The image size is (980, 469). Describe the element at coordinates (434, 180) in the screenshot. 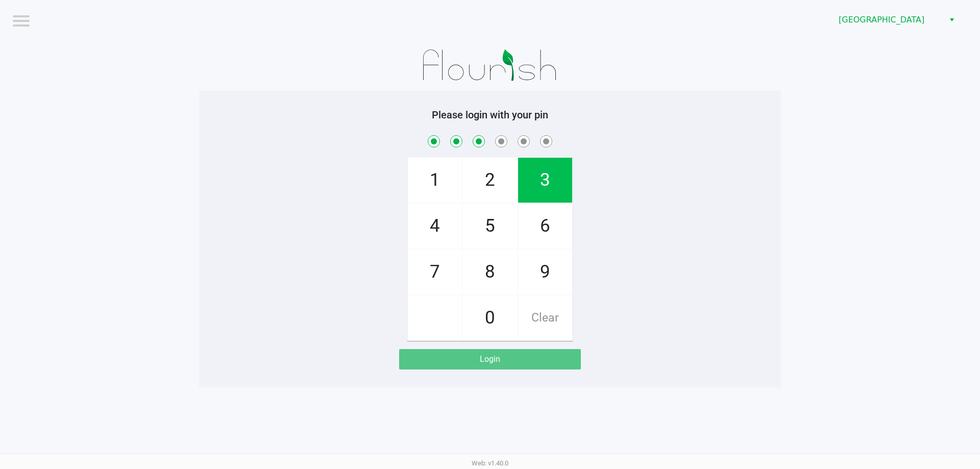

I see `span: 1` at that location.